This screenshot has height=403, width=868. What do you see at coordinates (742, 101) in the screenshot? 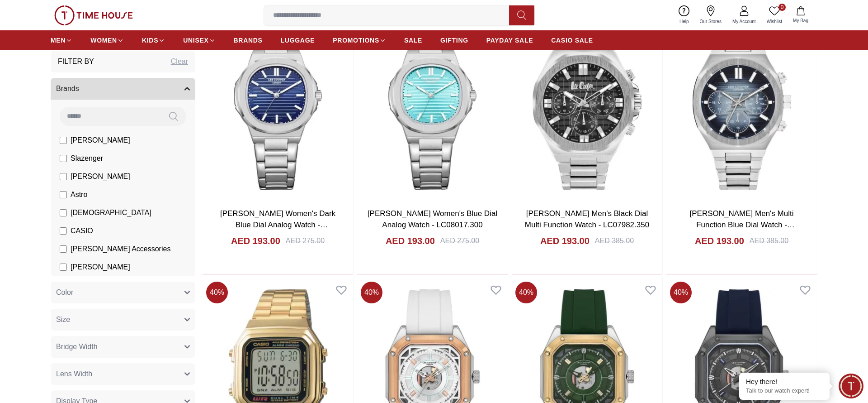
I see `img: Lee Cooper Men's Multi Function Blue Dial Watch - LC07959.390` at bounding box center [742, 101].